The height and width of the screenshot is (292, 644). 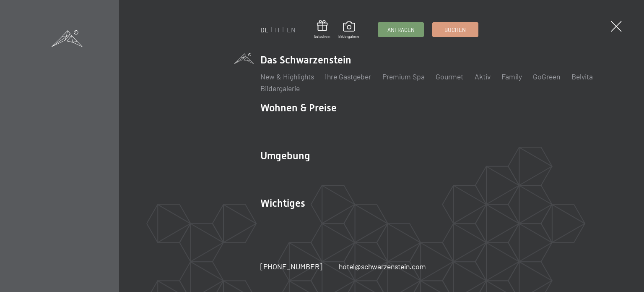 What do you see at coordinates (322, 29) in the screenshot?
I see `a: Gutschein` at bounding box center [322, 29].